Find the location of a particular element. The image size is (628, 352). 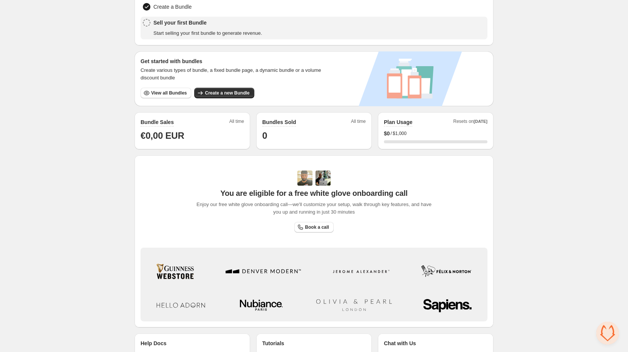

span: Create a new Bundle is located at coordinates (227, 93).